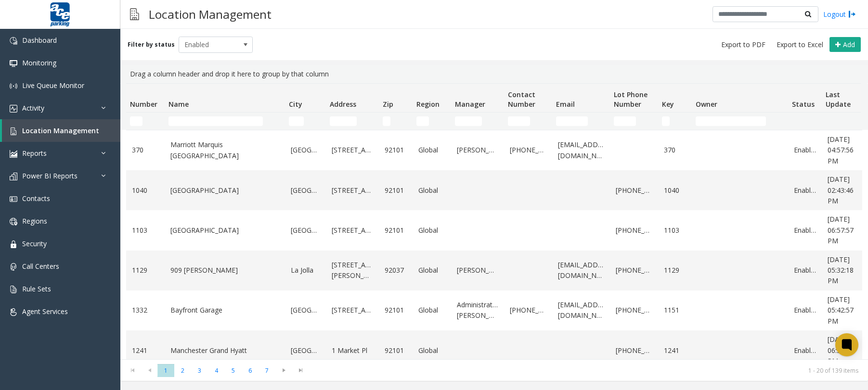 This screenshot has width=868, height=390. What do you see at coordinates (210, 14) in the screenshot?
I see `h3: Location Management` at bounding box center [210, 14].